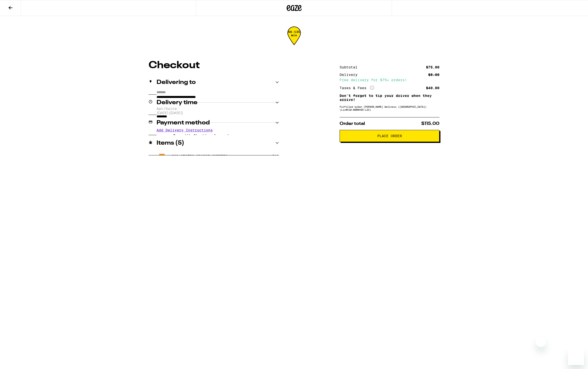  What do you see at coordinates (183, 123) in the screenshot?
I see `h2: Payment method` at bounding box center [183, 123].